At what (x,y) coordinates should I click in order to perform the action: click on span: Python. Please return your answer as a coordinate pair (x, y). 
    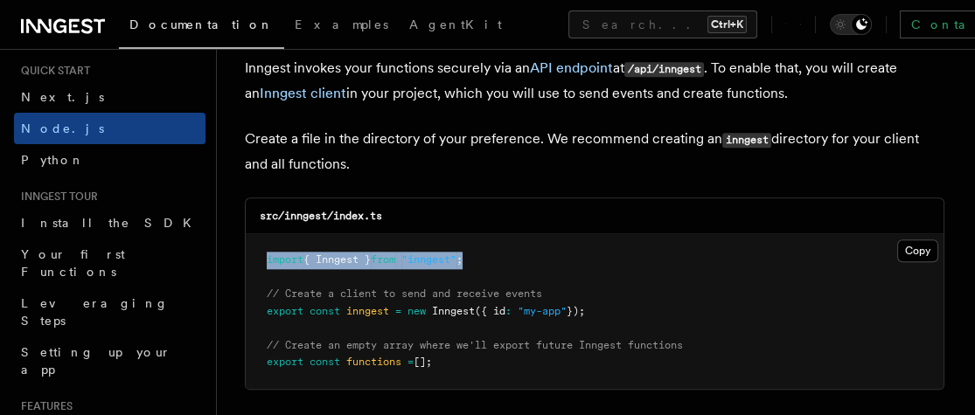
    Looking at the image, I should click on (52, 160).